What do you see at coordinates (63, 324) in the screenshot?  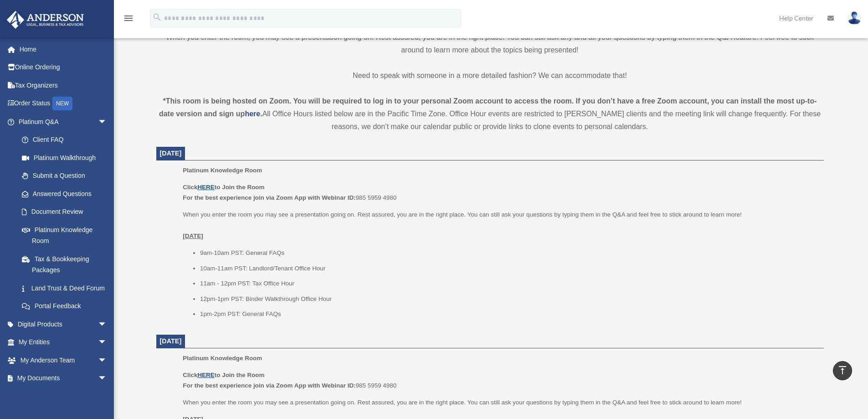 I see `a: Digital Productsarrow_drop_down` at bounding box center [63, 324].